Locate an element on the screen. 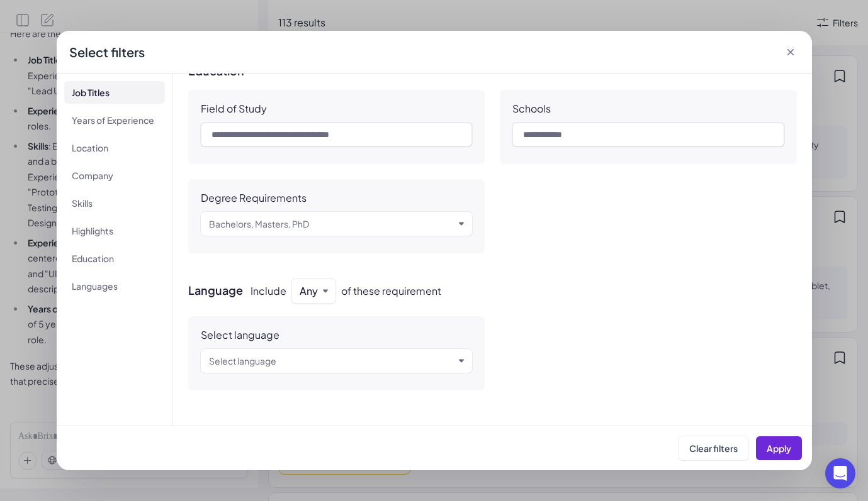  div: Field of Study is located at coordinates (234, 109).